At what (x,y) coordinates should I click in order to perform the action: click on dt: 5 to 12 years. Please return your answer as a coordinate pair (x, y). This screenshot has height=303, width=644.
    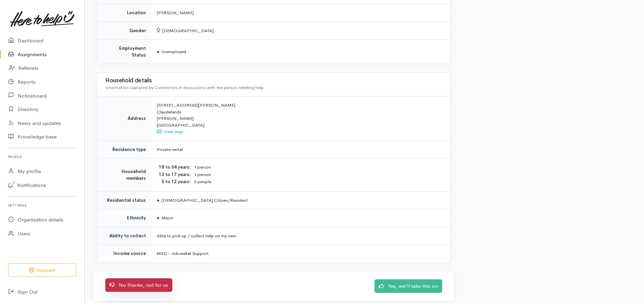
    Looking at the image, I should click on (174, 182).